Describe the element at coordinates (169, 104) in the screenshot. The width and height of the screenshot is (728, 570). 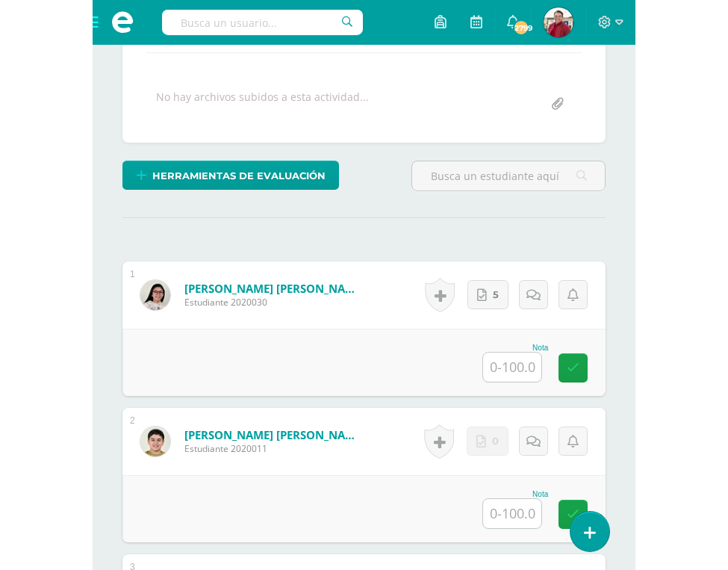
I see `div: No hay archivos subidos a esta actividad...` at that location.